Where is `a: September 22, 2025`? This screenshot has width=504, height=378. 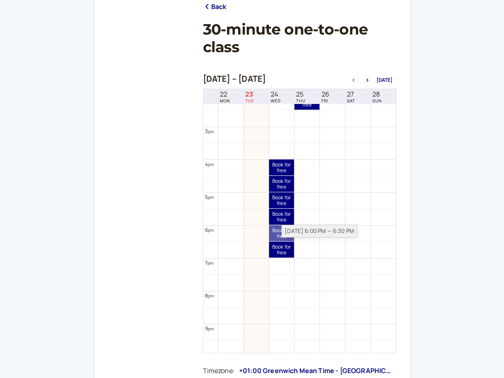 a: September 22, 2025 is located at coordinates (225, 96).